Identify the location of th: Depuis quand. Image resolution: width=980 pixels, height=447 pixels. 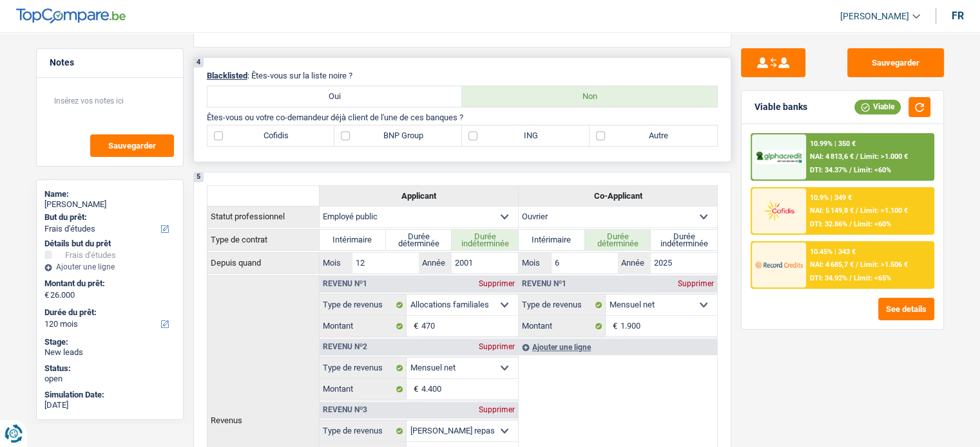
(263, 263).